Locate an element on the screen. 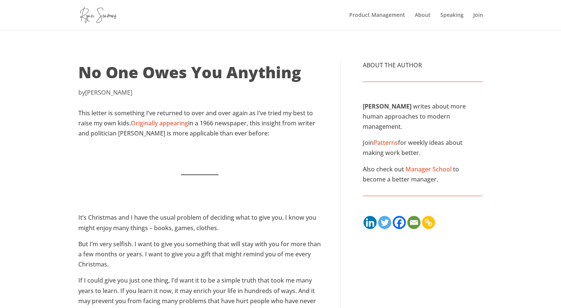  img: ryanseamons.com is located at coordinates (98, 15).